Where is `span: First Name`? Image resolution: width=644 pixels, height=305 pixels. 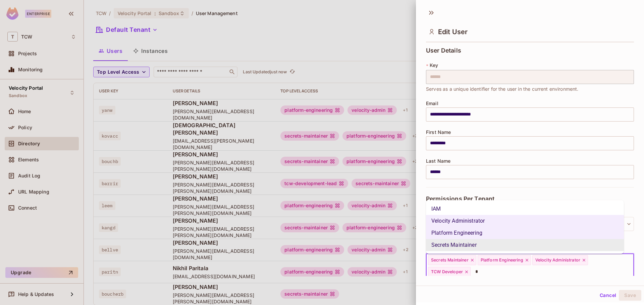 span: First Name is located at coordinates (438, 132).